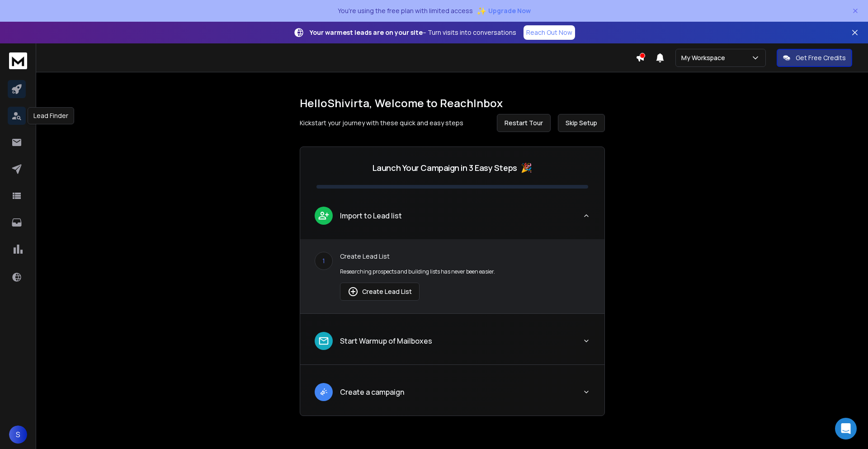  What do you see at coordinates (445, 168) in the screenshot?
I see `p: Launch Your Campaign in 3 Easy Steps` at bounding box center [445, 168].